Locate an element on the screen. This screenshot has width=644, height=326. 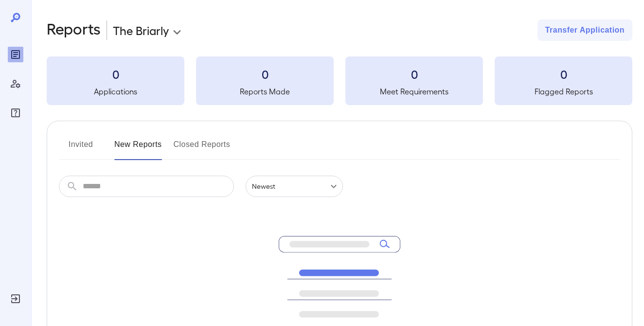
button: New Reports is located at coordinates (138, 149).